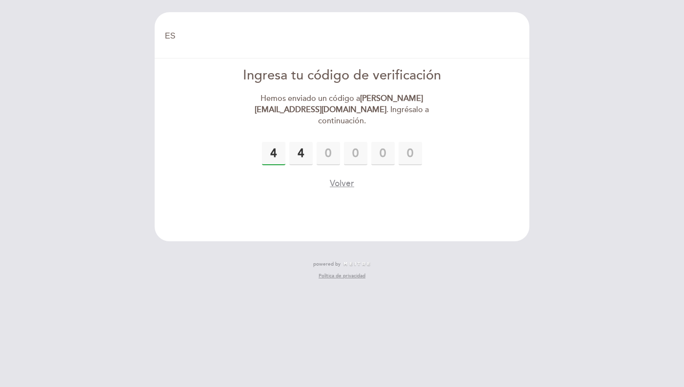 The image size is (684, 387). I want to click on a: Política de privacidad, so click(342, 276).